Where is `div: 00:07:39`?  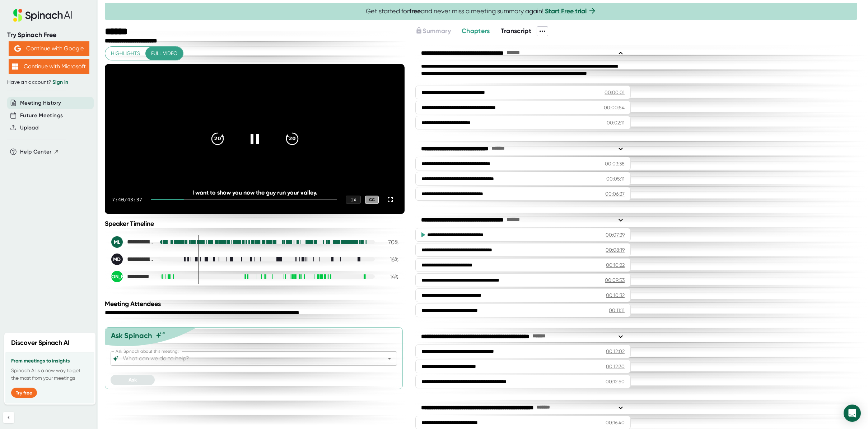
div: 00:07:39 is located at coordinates (615, 234).